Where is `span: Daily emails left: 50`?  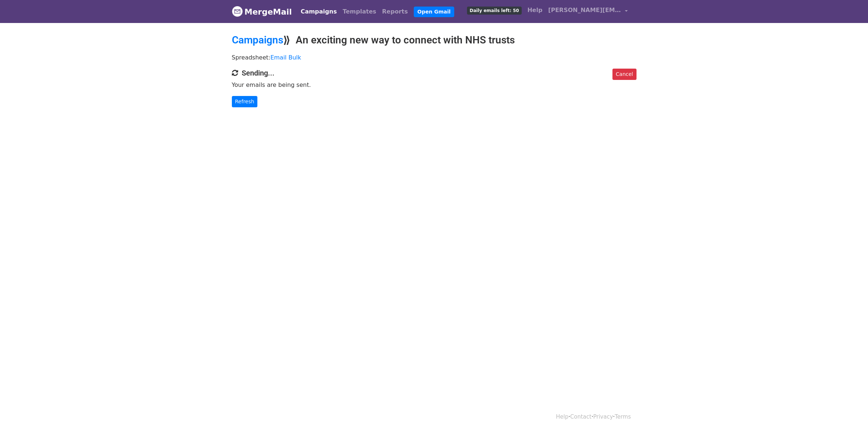
span: Daily emails left: 50 is located at coordinates (494, 10).